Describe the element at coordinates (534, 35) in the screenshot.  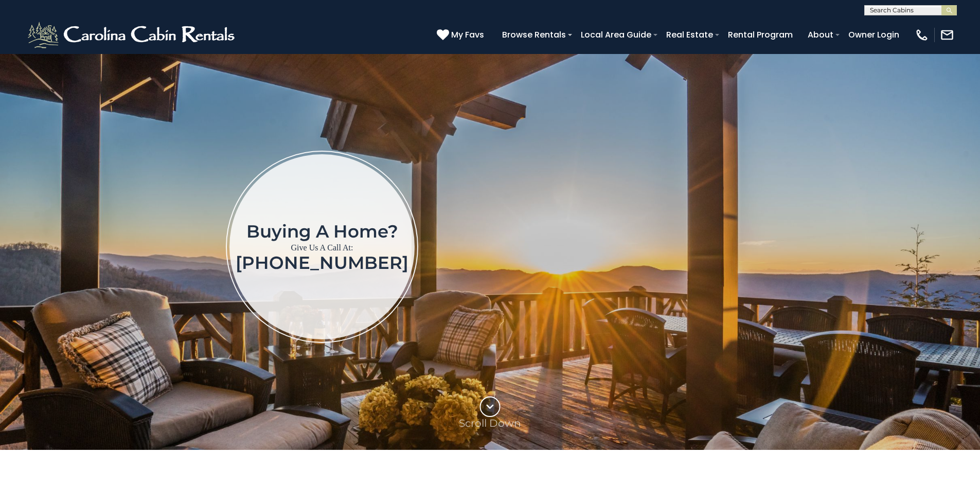
I see `a: Browse Rentals` at that location.